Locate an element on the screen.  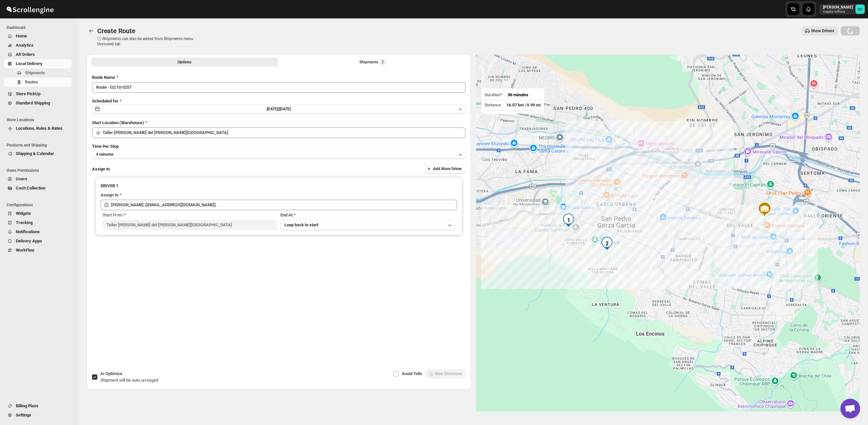
span: Avoid Tolls is located at coordinates (412, 374).